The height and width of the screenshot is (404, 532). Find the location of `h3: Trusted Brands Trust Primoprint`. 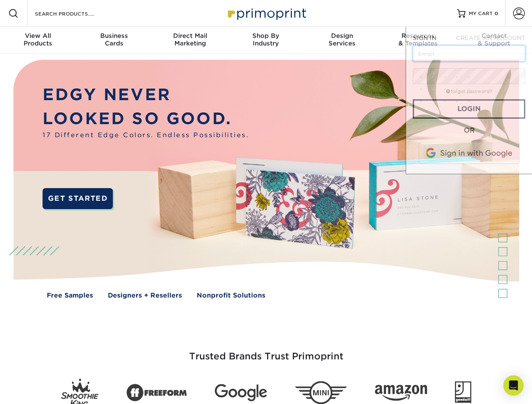

h3: Trusted Brands Trust Primoprint is located at coordinates (266, 351).